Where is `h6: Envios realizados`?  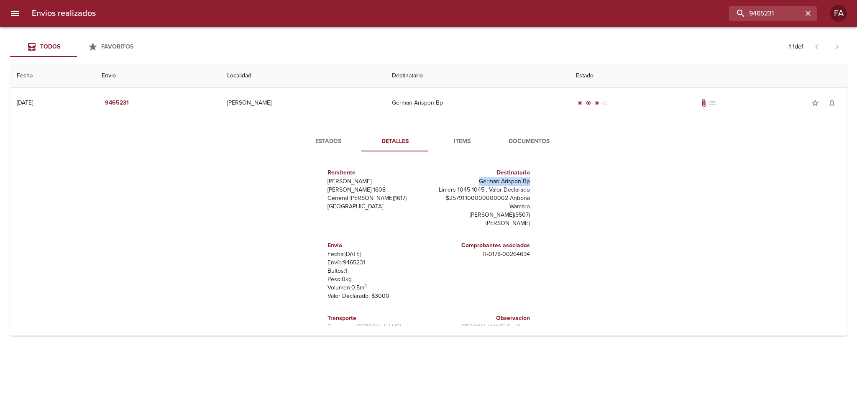 h6: Envios realizados is located at coordinates (64, 13).